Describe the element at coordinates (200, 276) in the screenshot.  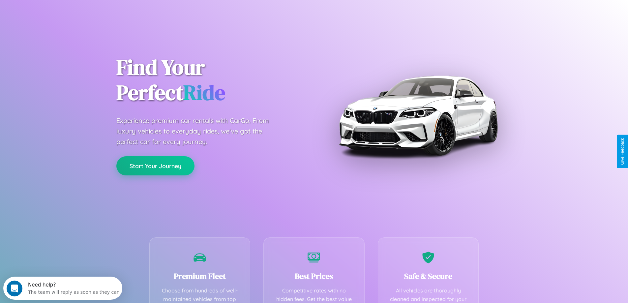
I see `h3: Premium Fleet` at that location.